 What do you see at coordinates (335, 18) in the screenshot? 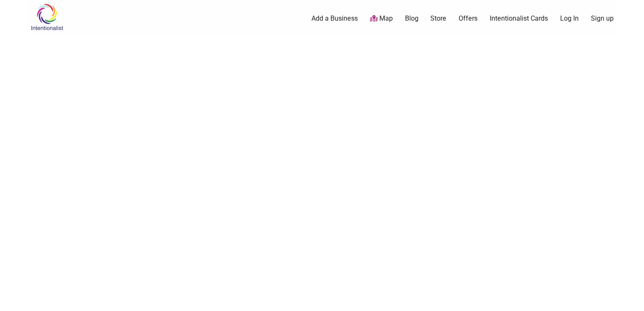
I see `a: Add a Business` at bounding box center [335, 18].